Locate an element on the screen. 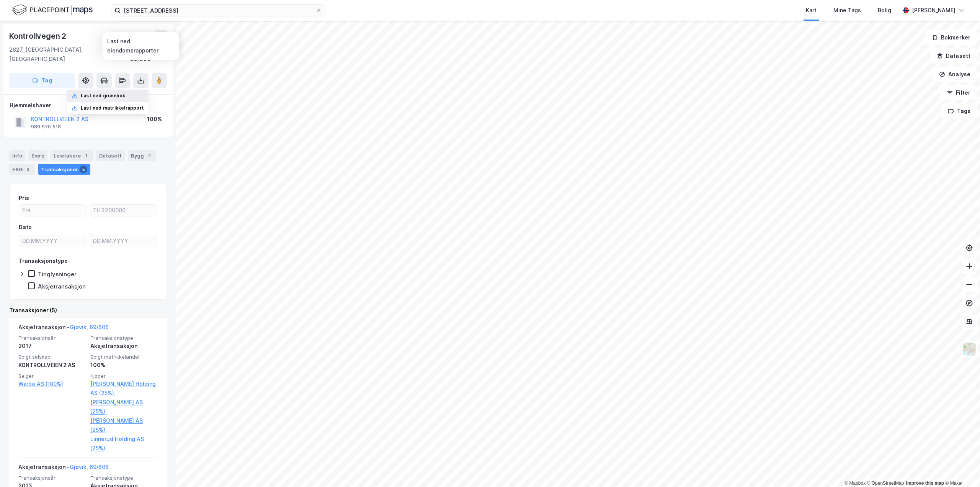  div: Tinglysninger is located at coordinates (57, 274).